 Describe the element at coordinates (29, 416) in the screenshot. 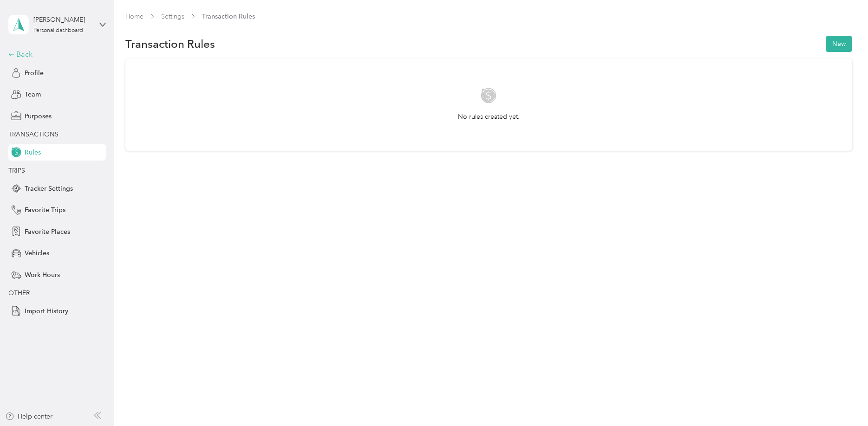

I see `button: Help center` at that location.